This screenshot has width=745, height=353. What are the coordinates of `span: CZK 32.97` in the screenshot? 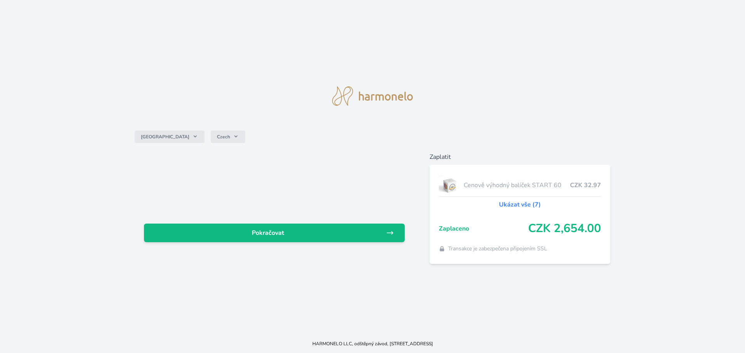 It's located at (585, 185).